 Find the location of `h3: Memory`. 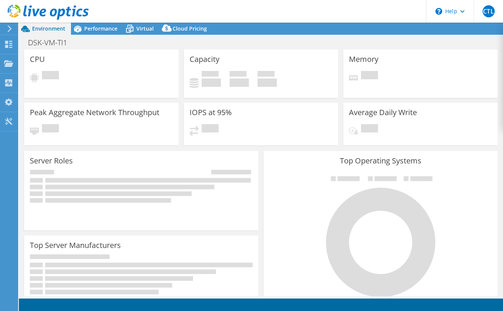

h3: Memory is located at coordinates (364, 59).